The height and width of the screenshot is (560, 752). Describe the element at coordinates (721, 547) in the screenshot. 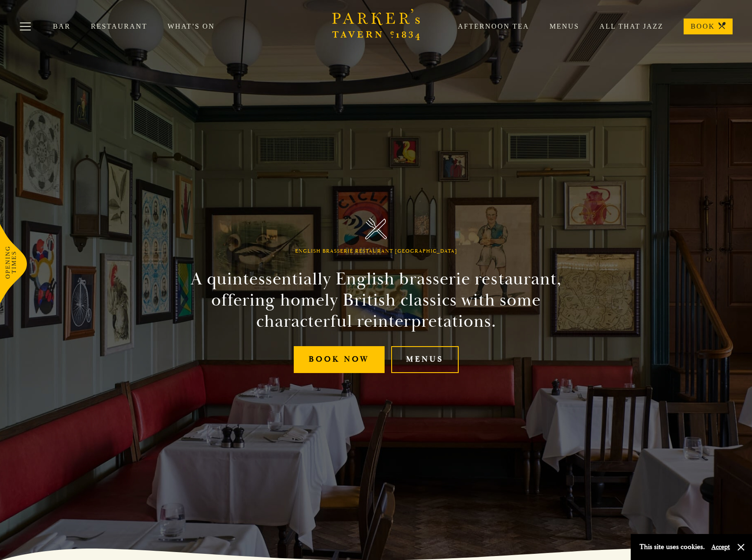

I see `button: Accept` at that location.